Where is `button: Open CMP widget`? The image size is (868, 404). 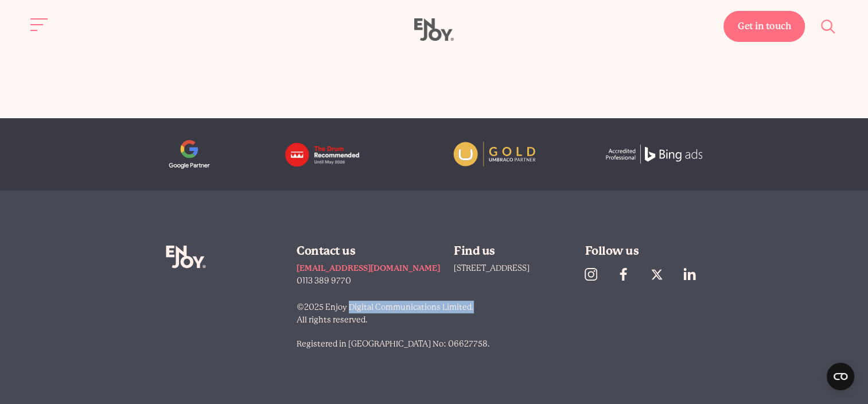
button: Open CMP widget is located at coordinates (840, 376).